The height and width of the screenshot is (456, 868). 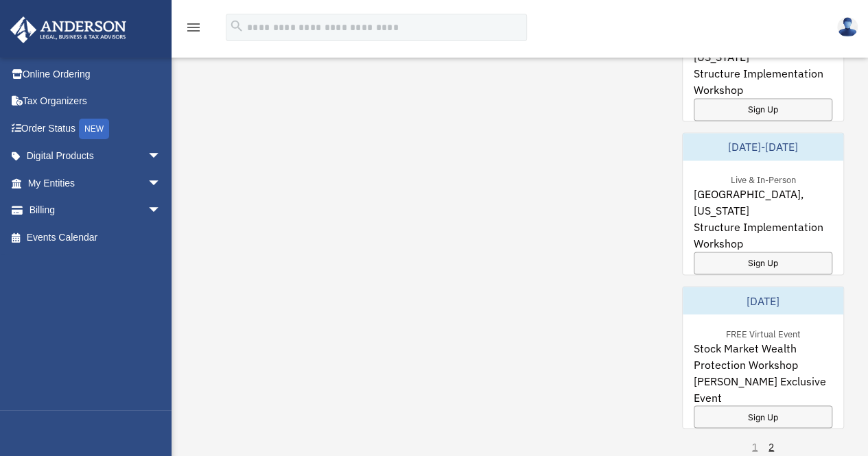 What do you see at coordinates (763, 178) in the screenshot?
I see `div: Live & In-Person` at bounding box center [763, 178].